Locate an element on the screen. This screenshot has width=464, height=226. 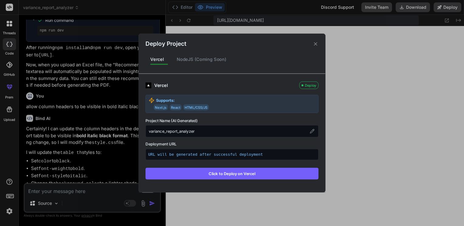
label: Project Name (AI Generated) is located at coordinates (232, 121).